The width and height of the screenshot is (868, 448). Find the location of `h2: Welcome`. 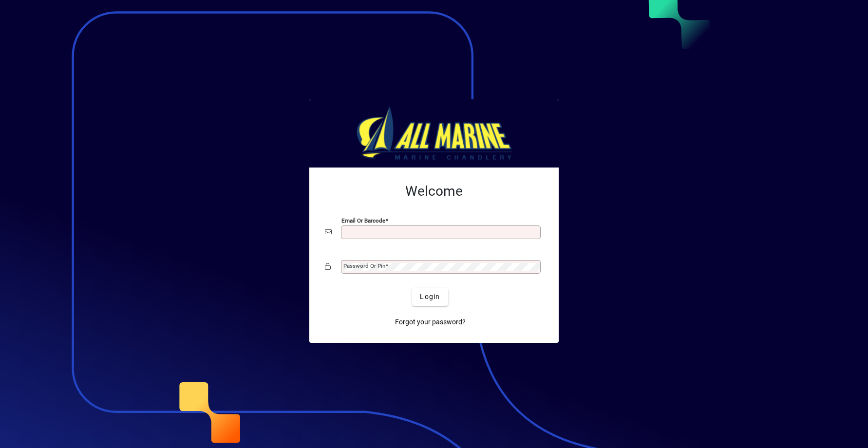

h2: Welcome is located at coordinates (434, 191).